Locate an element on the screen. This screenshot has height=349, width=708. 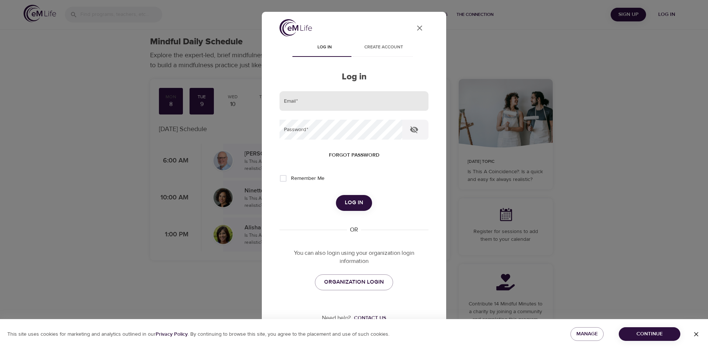
button: Forgot password is located at coordinates (354, 155).